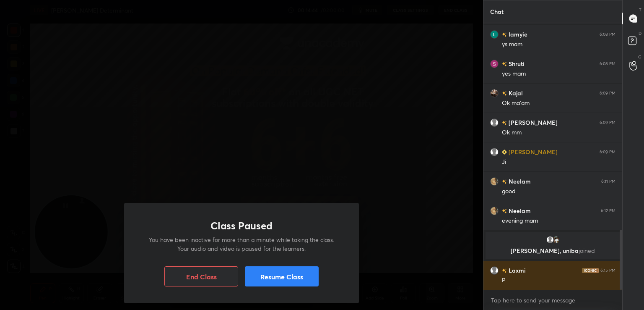 This screenshot has width=644, height=310. I want to click on h1: Class Paused, so click(241, 225).